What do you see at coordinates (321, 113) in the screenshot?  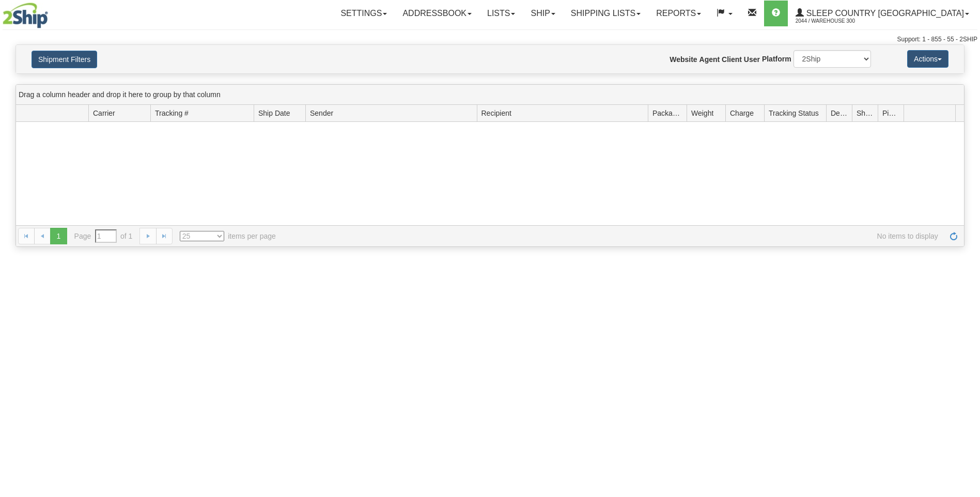 I see `span: Sender` at bounding box center [321, 113].